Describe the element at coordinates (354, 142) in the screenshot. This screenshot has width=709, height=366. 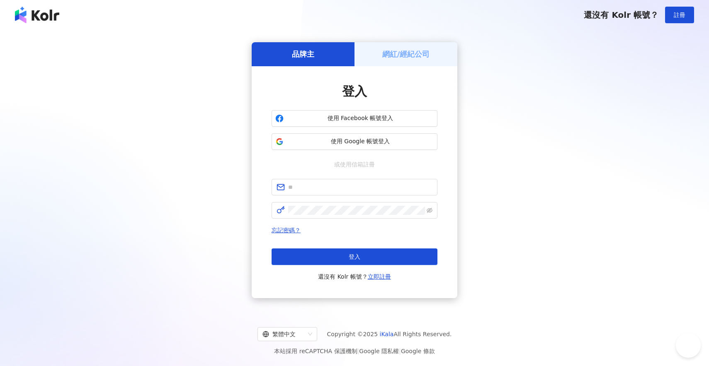
I see `button: 使用 Google 帳號登入` at that location.